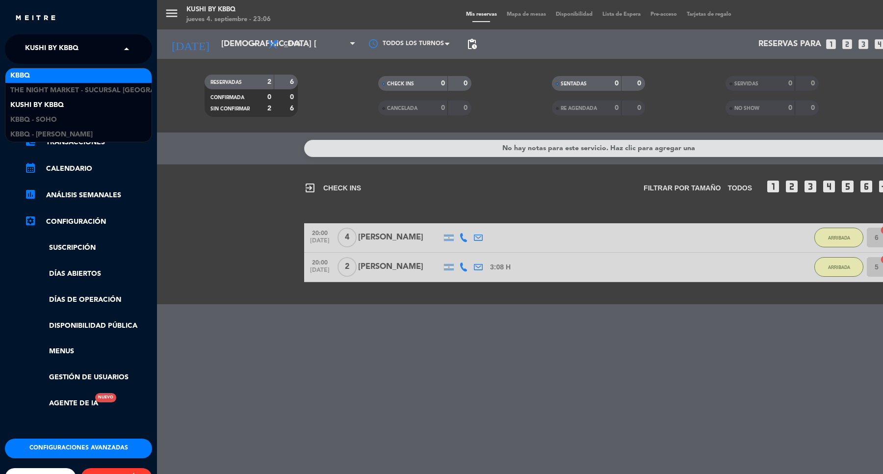 The height and width of the screenshot is (474, 883). What do you see at coordinates (88, 222) in the screenshot?
I see `a: Configuración` at bounding box center [88, 222].